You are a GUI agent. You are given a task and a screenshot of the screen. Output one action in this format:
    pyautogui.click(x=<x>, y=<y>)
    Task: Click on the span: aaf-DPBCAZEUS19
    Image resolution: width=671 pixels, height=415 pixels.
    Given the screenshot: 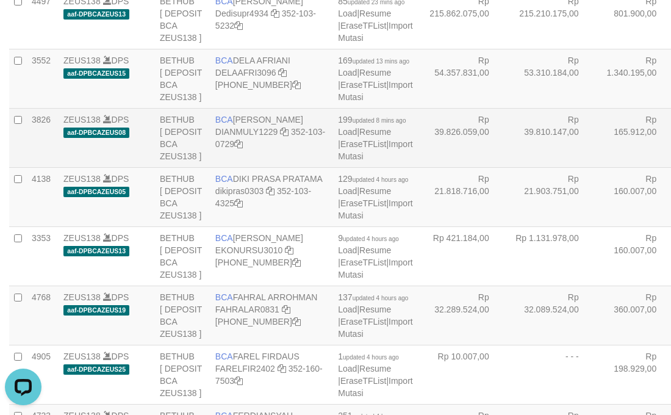 What is the action you would take?
    pyautogui.click(x=96, y=310)
    